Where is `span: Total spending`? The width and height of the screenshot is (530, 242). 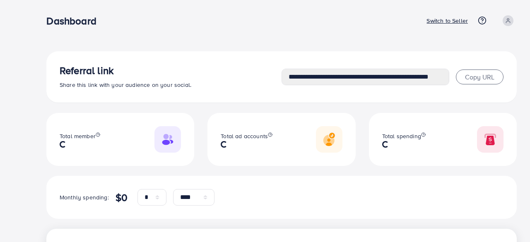 span: Total spending is located at coordinates (401, 136).